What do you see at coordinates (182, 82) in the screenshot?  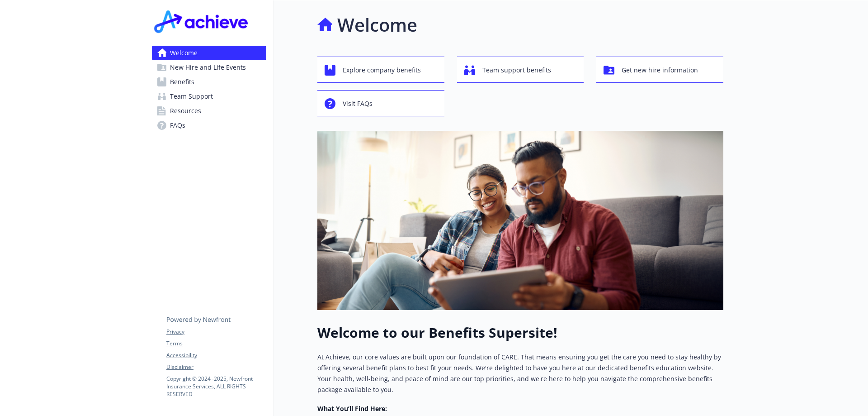 I see `span: Benefits` at bounding box center [182, 82].